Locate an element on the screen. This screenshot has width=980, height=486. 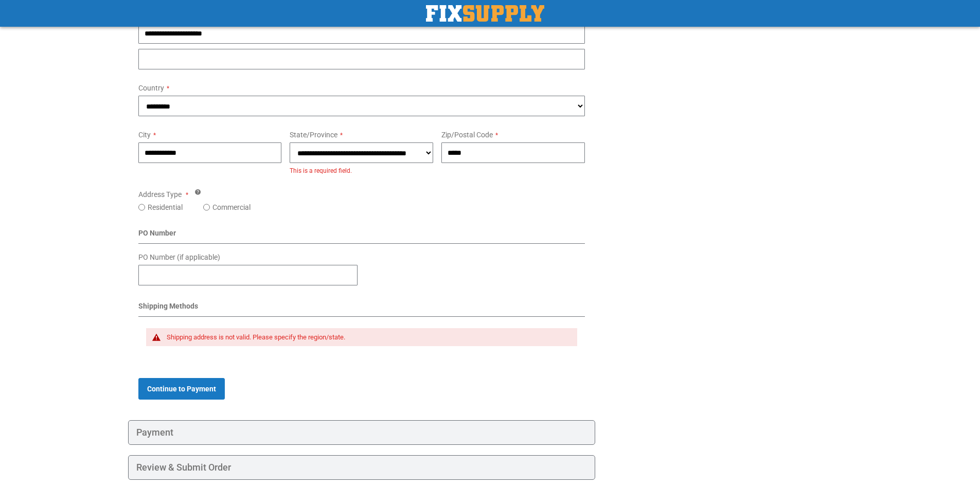
span: Zip/Postal Code is located at coordinates (467, 134).